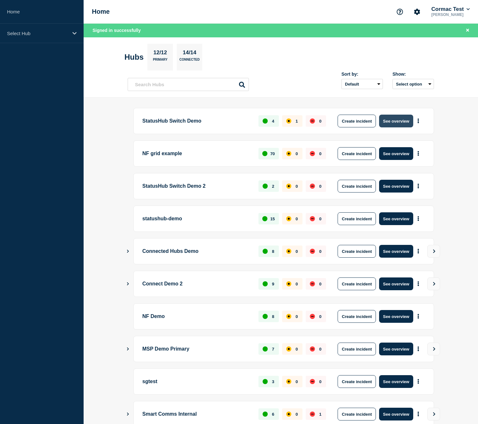 The height and width of the screenshot is (424, 478). What do you see at coordinates (196, 381) in the screenshot?
I see `p: sgtest` at bounding box center [196, 381].